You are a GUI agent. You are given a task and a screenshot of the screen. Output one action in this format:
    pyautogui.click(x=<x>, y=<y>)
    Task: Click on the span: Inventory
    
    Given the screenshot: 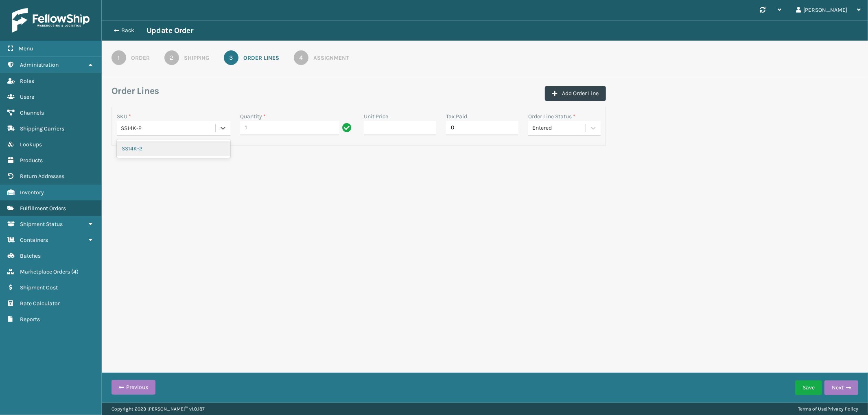 What is the action you would take?
    pyautogui.click(x=32, y=193)
    